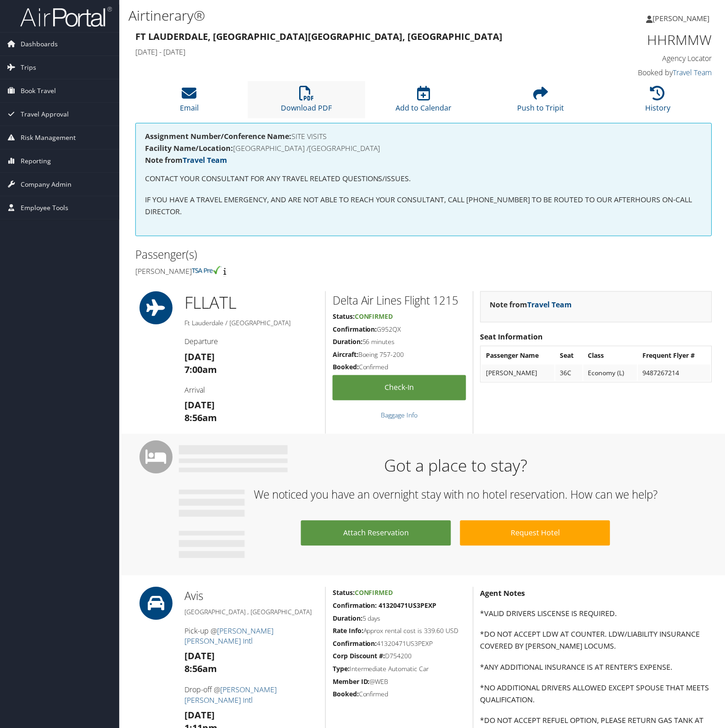 The image size is (725, 728). I want to click on h5: Intermediate Automatic Car, so click(399, 669).